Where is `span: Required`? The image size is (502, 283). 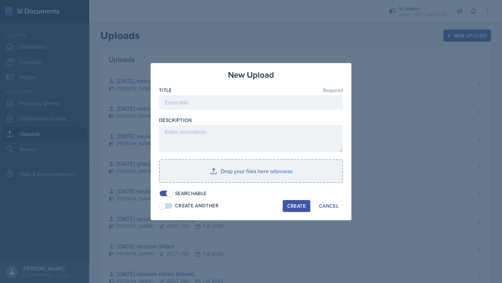 span: Required is located at coordinates (333, 90).